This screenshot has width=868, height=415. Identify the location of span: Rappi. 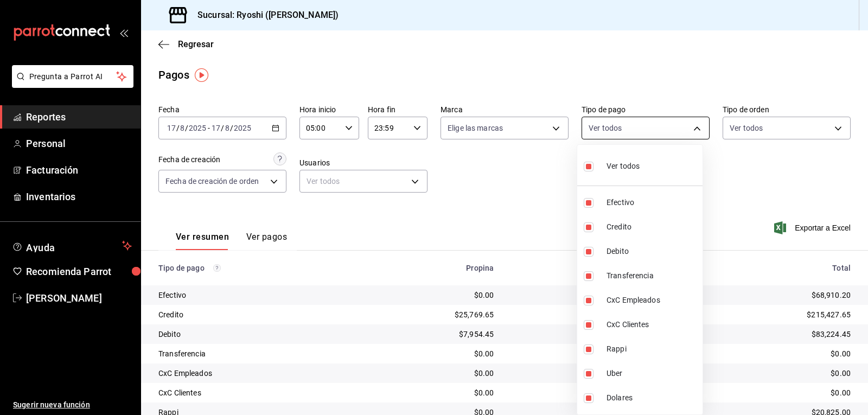
(652, 349).